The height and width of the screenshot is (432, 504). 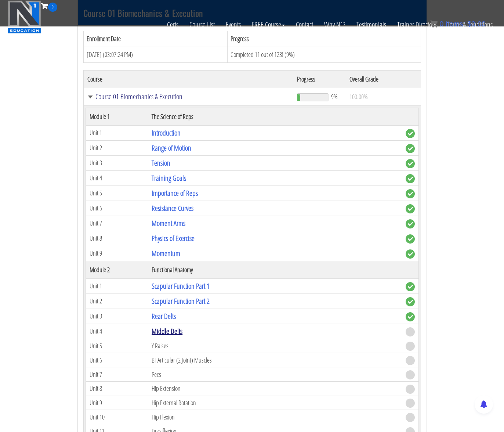 What do you see at coordinates (171, 147) in the screenshot?
I see `a: Range of Motion` at bounding box center [171, 147].